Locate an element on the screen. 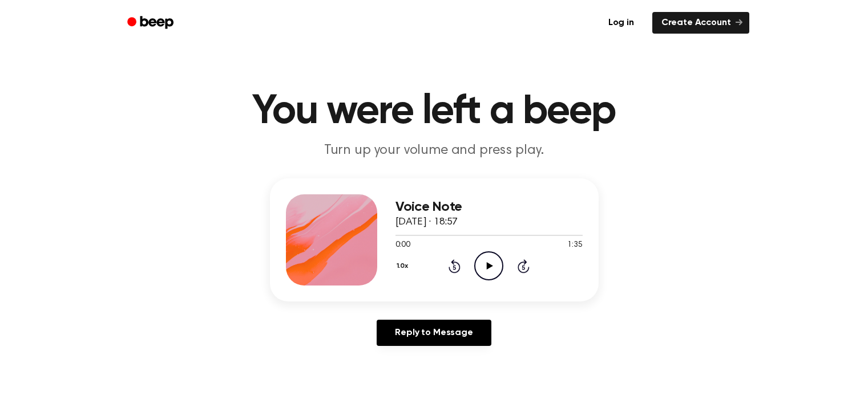  p: Turn up your volume and press play. is located at coordinates (434, 151).